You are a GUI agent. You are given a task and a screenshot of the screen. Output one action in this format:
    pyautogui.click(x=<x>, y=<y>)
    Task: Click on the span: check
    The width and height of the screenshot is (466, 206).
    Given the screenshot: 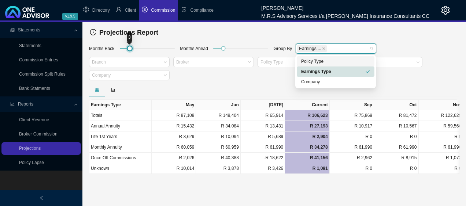 What is the action you would take?
    pyautogui.click(x=368, y=72)
    